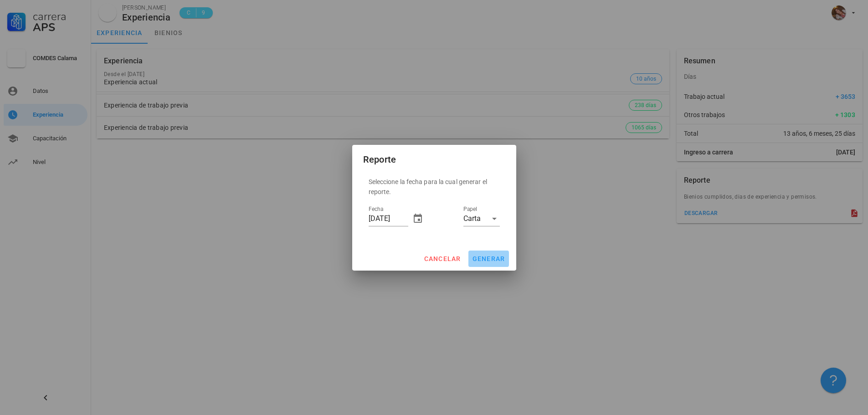 The width and height of the screenshot is (868, 415). What do you see at coordinates (434, 187) in the screenshot?
I see `p: Seleccione la fecha para la cual generar el reporte.` at bounding box center [434, 187].